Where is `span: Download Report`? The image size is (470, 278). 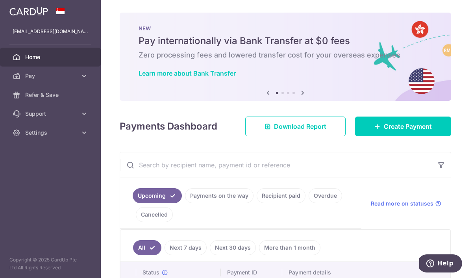 span: Download Report is located at coordinates (300, 126).